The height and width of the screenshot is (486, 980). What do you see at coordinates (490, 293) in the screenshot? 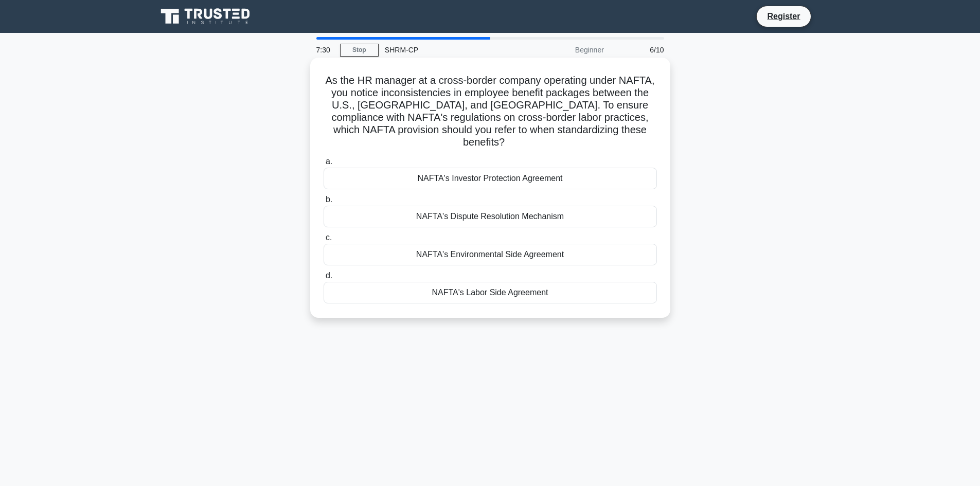
I see `div: NAFTA's Labor Side Agreement` at bounding box center [490, 293].